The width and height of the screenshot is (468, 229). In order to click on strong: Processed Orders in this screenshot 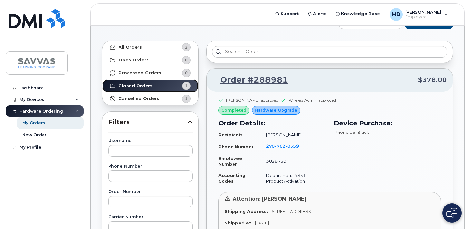, I will do `click(140, 73)`.